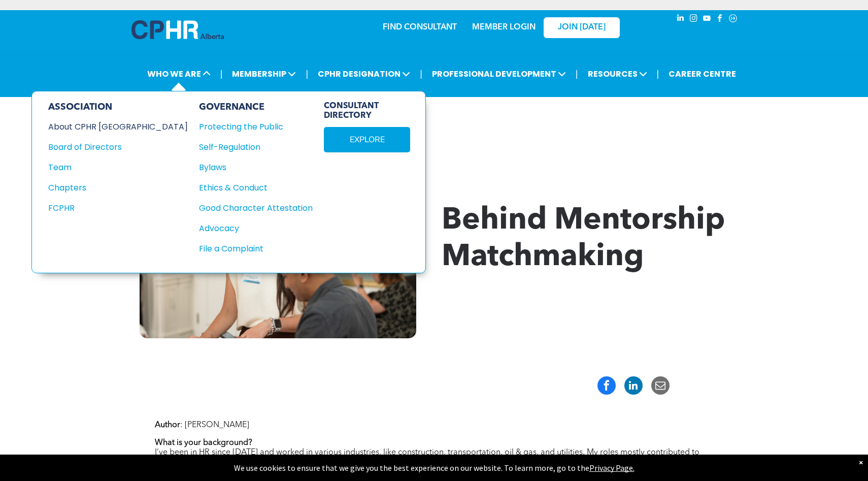  What do you see at coordinates (256, 126) in the screenshot?
I see `a: Protecting the Public` at bounding box center [256, 126].